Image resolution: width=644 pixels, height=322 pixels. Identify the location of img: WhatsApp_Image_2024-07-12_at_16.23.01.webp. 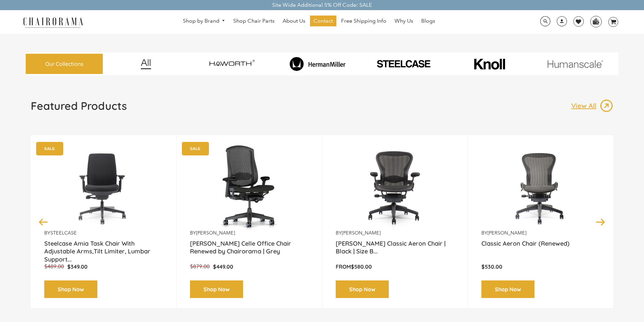
(596, 21).